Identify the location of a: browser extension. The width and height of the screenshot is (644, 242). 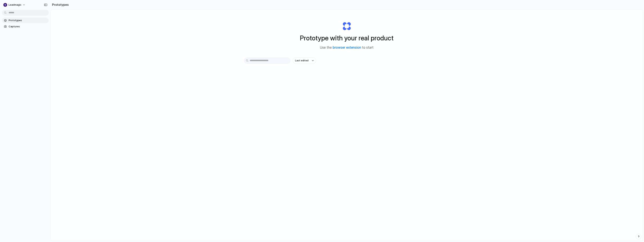
(347, 47).